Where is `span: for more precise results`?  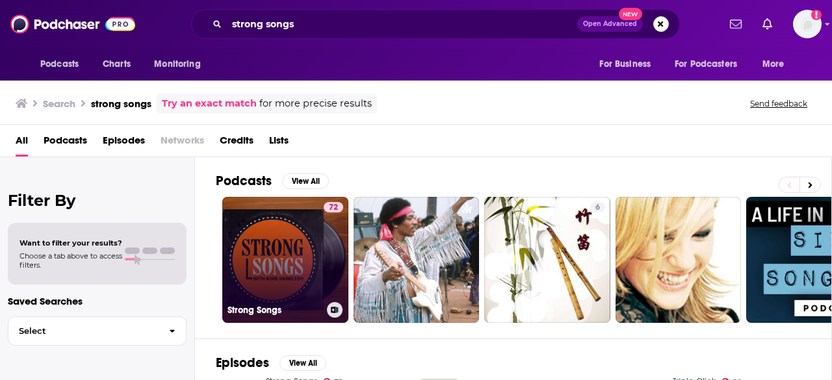
span: for more precise results is located at coordinates (315, 103).